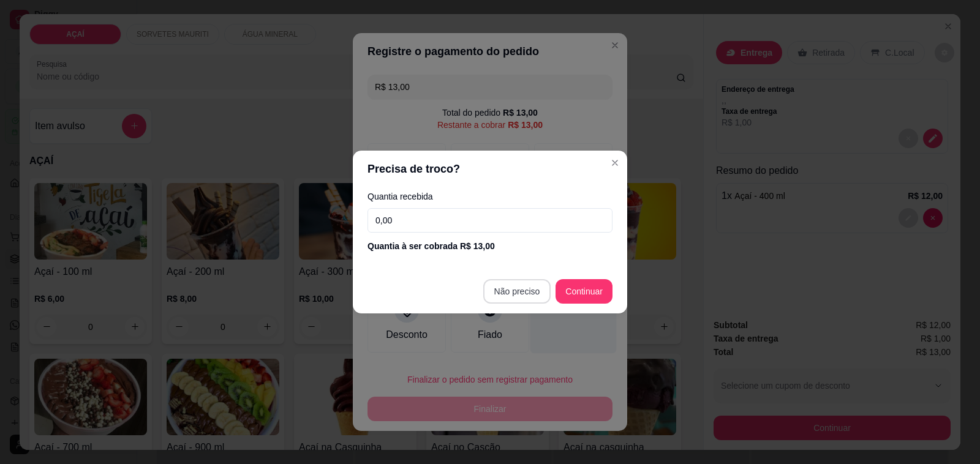 This screenshot has height=464, width=980. Describe the element at coordinates (490, 169) in the screenshot. I see `header: Precisa de troco?` at that location.